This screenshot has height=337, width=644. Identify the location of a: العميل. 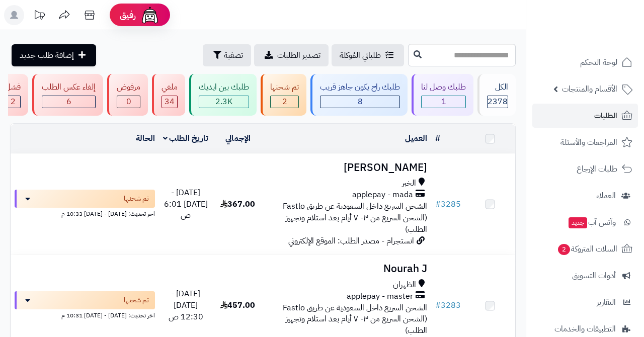
(416, 138).